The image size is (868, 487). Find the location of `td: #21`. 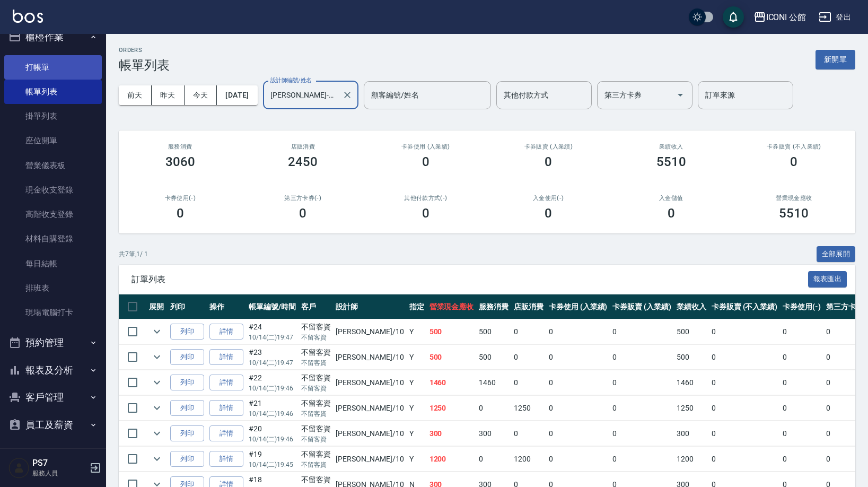

td: #21 is located at coordinates (272, 408).